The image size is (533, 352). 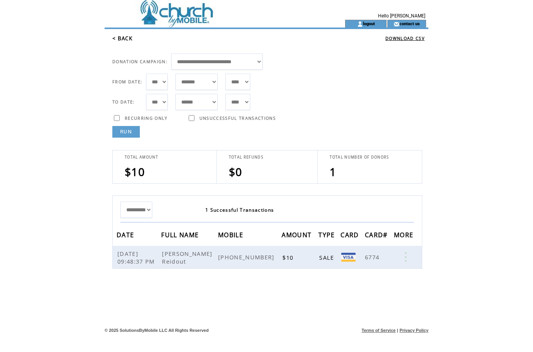 I want to click on a: DOWNLOAD CSV, so click(x=405, y=38).